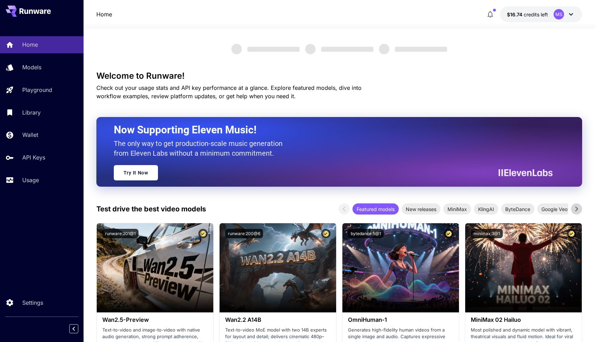  I want to click on button: runware:201@1, so click(120, 233).